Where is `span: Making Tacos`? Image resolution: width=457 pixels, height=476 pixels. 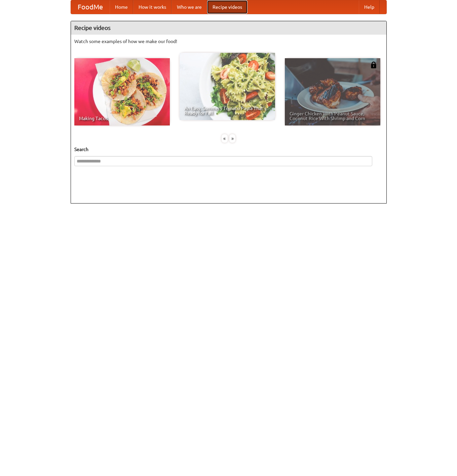 span: Making Tacos is located at coordinates (122, 118).